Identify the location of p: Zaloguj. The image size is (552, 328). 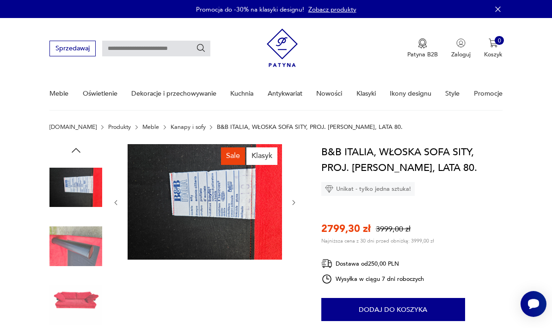
(461, 55).